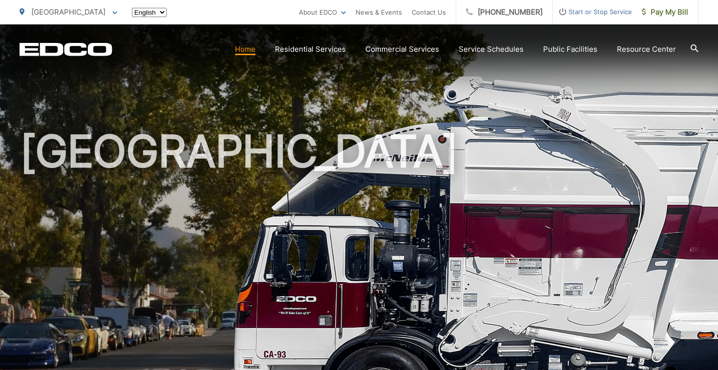  Describe the element at coordinates (245, 49) in the screenshot. I see `a: Home` at that location.